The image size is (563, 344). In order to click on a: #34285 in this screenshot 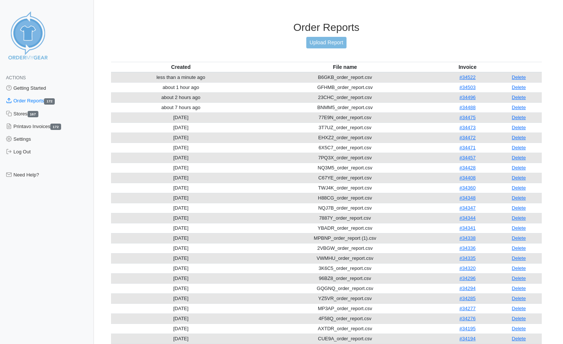, I will do `click(467, 298)`.